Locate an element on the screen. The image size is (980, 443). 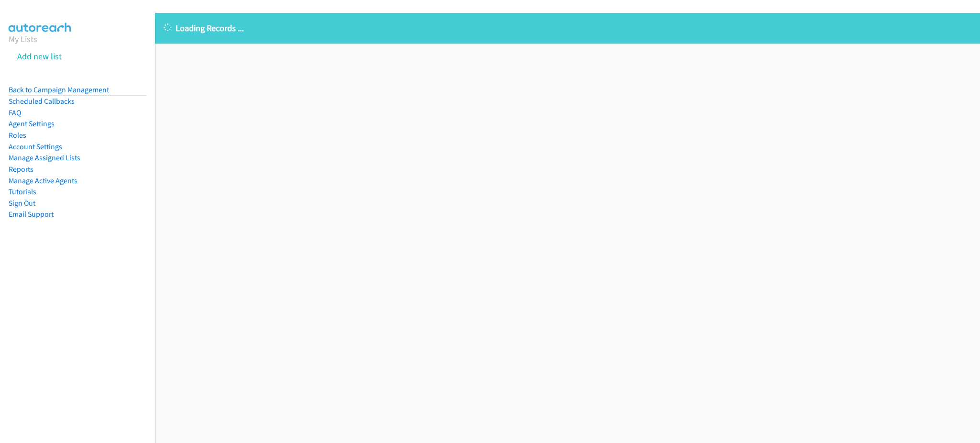
a: Scheduled Callbacks is located at coordinates (42, 101).